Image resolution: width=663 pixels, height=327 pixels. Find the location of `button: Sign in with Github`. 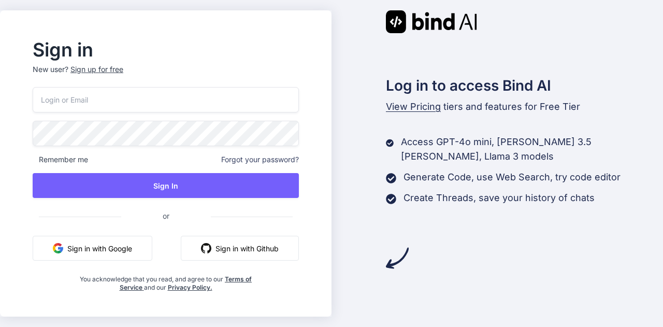

button: Sign in with Github is located at coordinates (240, 248).